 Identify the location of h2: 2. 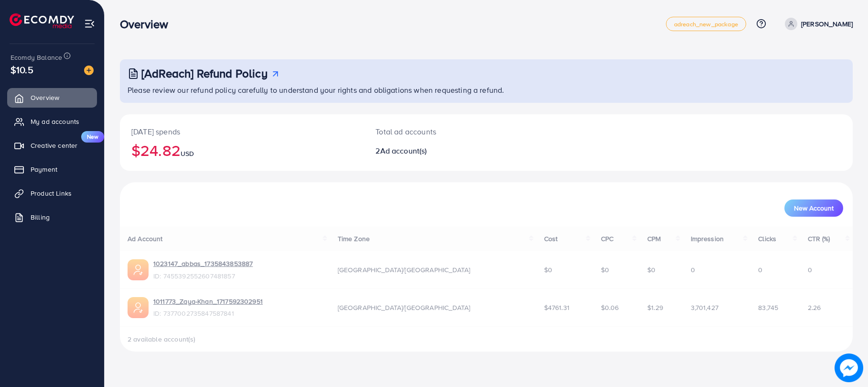
(456, 151).